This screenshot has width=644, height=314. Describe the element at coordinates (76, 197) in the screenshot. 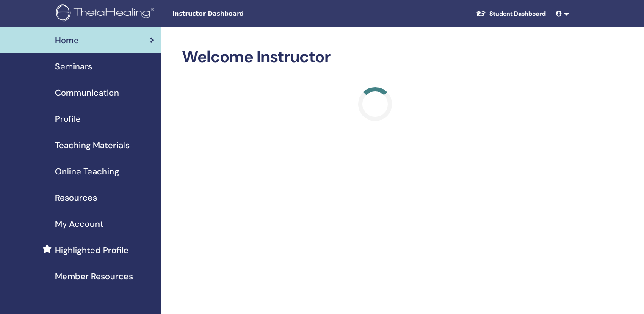

I see `span: Resources` at that location.